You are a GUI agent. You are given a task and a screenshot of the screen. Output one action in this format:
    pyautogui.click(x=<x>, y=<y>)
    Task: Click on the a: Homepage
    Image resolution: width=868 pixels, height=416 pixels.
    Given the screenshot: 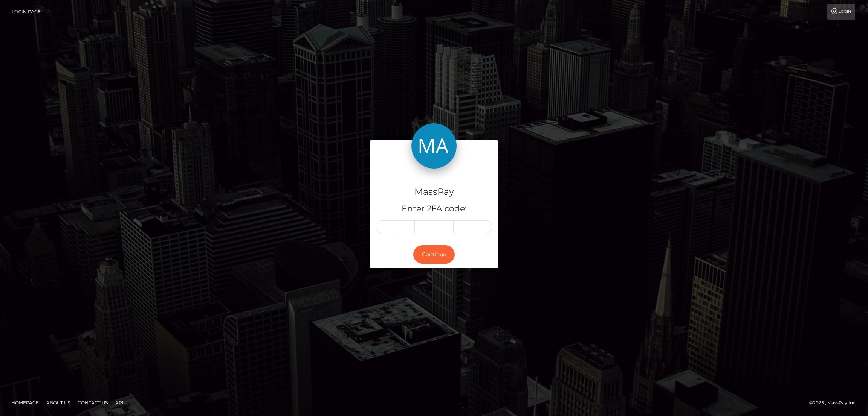 What is the action you would take?
    pyautogui.click(x=25, y=403)
    